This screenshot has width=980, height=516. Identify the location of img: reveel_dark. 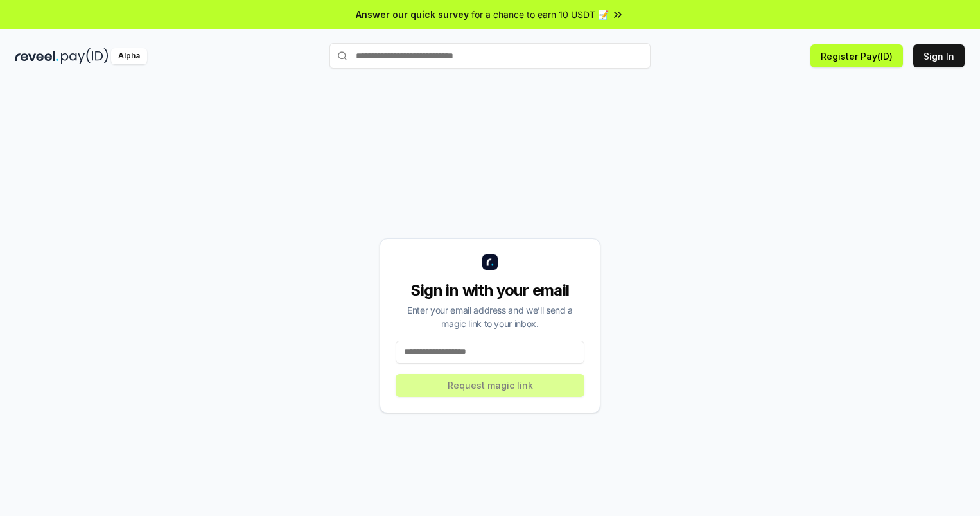
(36, 56).